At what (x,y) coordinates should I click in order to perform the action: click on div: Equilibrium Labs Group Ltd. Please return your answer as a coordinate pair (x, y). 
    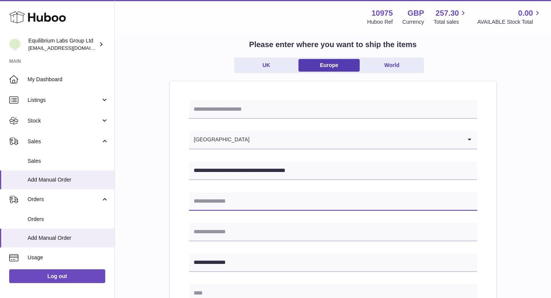
    Looking at the image, I should click on (63, 44).